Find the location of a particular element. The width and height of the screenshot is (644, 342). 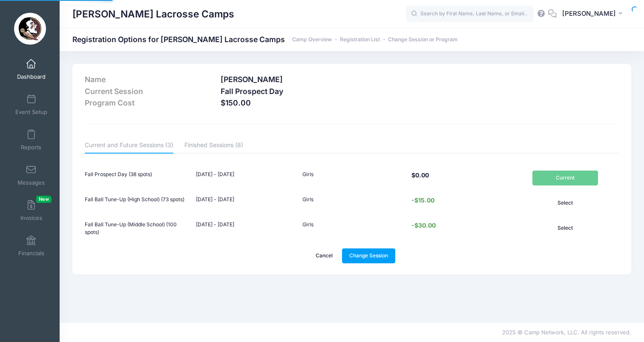

span: Financials is located at coordinates (31, 253).